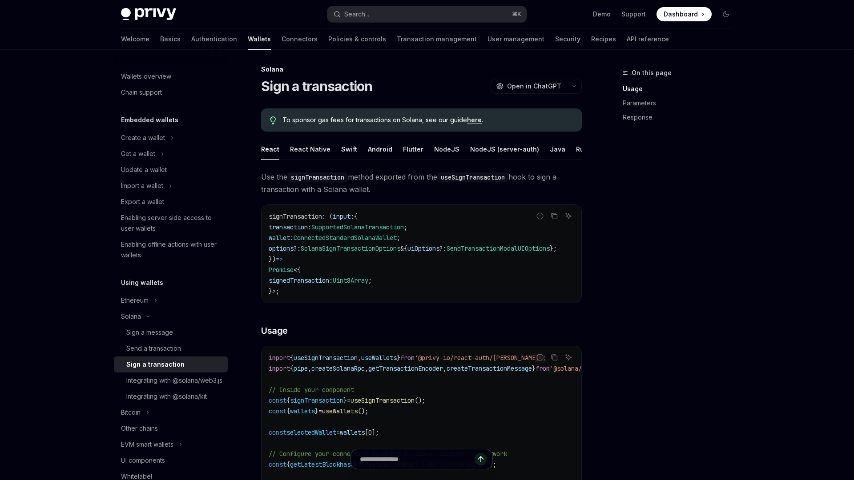 The image size is (854, 480). What do you see at coordinates (726, 14) in the screenshot?
I see `button: Toggle dark mode` at bounding box center [726, 14].